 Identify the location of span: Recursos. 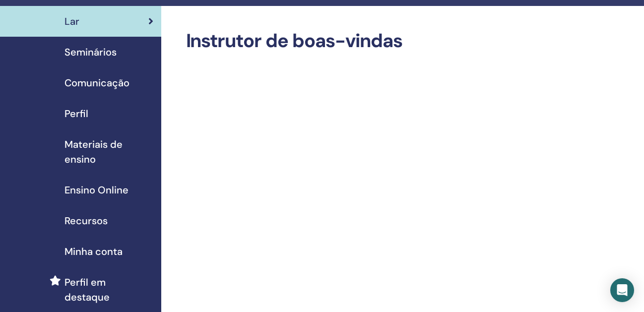
(86, 220).